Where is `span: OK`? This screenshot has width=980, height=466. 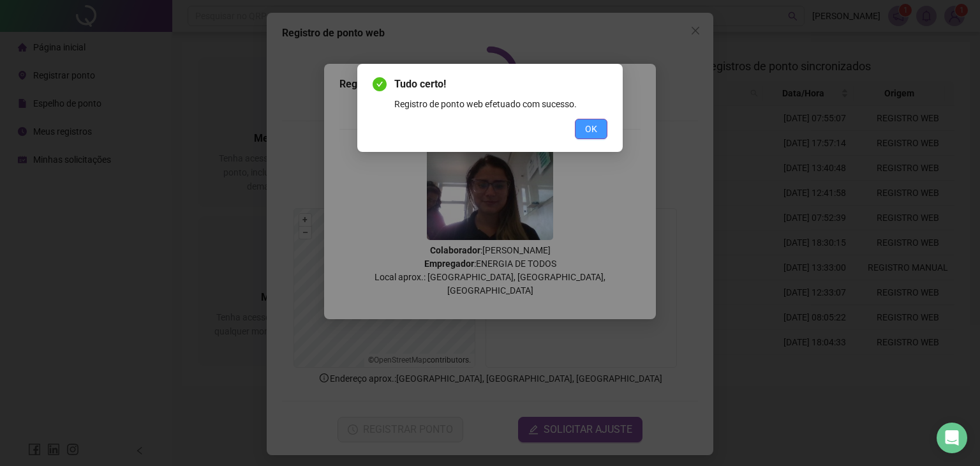
span: OK is located at coordinates (591, 129).